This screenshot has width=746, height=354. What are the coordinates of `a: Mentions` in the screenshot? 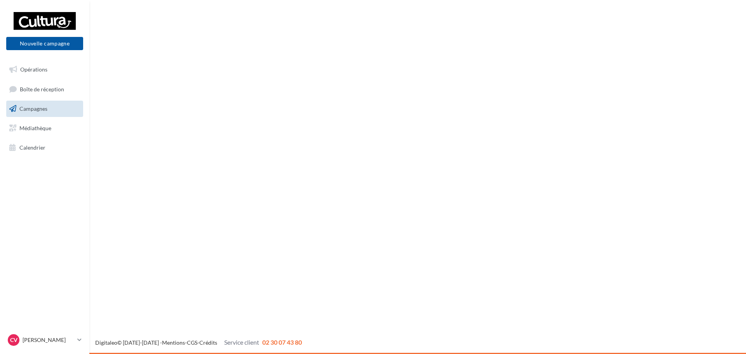 It's located at (173, 342).